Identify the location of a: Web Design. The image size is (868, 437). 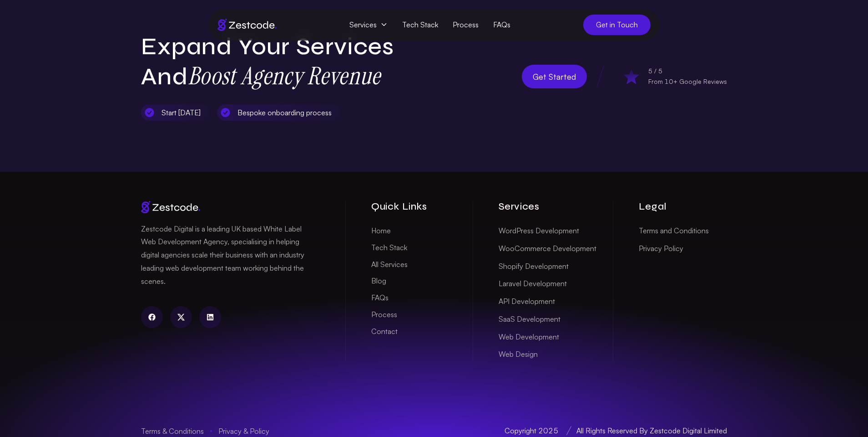
(518, 354).